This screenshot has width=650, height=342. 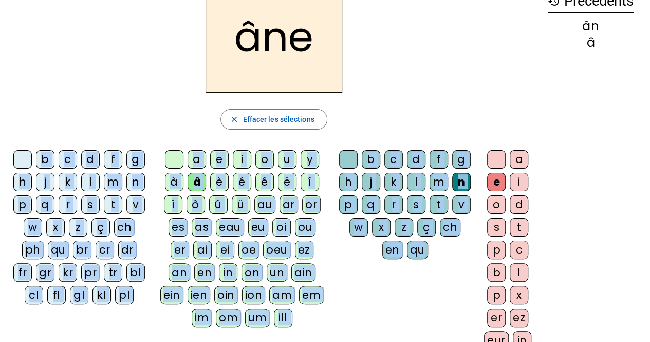 What do you see at coordinates (45, 272) in the screenshot?
I see `div: gr` at bounding box center [45, 272].